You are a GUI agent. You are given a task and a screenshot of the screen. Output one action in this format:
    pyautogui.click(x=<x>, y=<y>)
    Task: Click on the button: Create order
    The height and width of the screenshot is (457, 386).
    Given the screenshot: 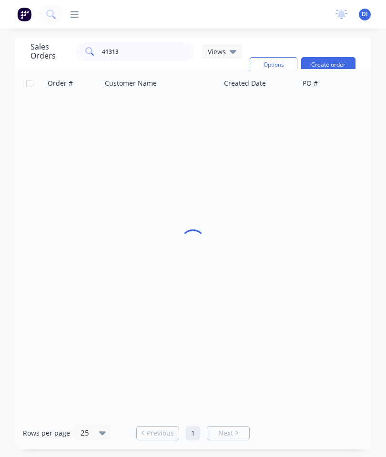 What is the action you would take?
    pyautogui.click(x=328, y=65)
    